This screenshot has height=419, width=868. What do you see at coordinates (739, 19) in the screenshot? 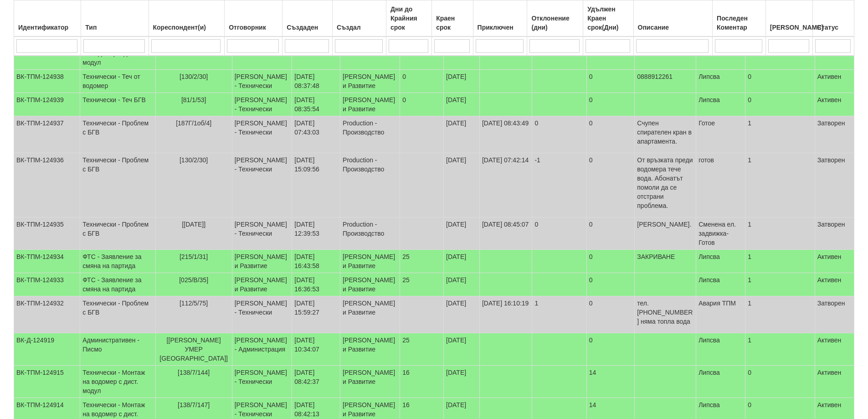
I see `th: Последен Коментар: No sort applied, activate to apply an ascending sort` at bounding box center [739, 19].